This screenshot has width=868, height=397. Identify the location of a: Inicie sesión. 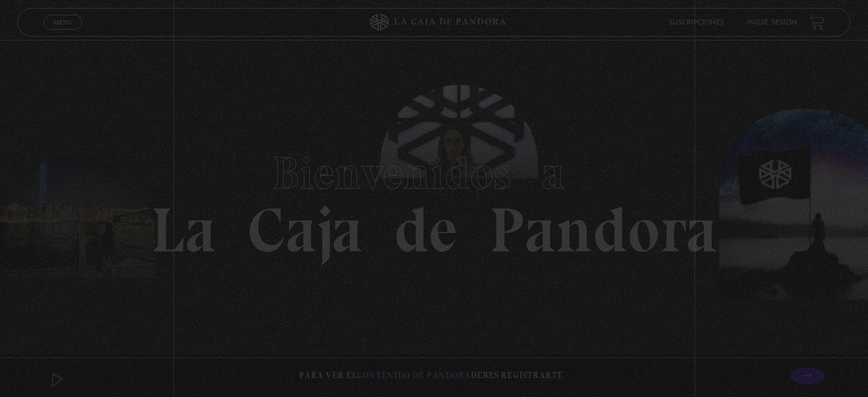
(773, 23).